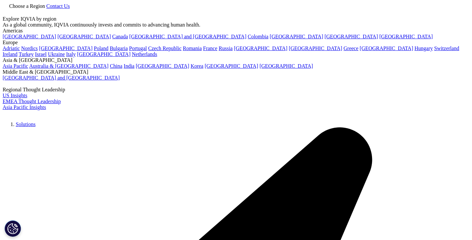 Image resolution: width=472 pixels, height=240 pixels. Describe the element at coordinates (10, 54) in the screenshot. I see `a: Ireland` at that location.